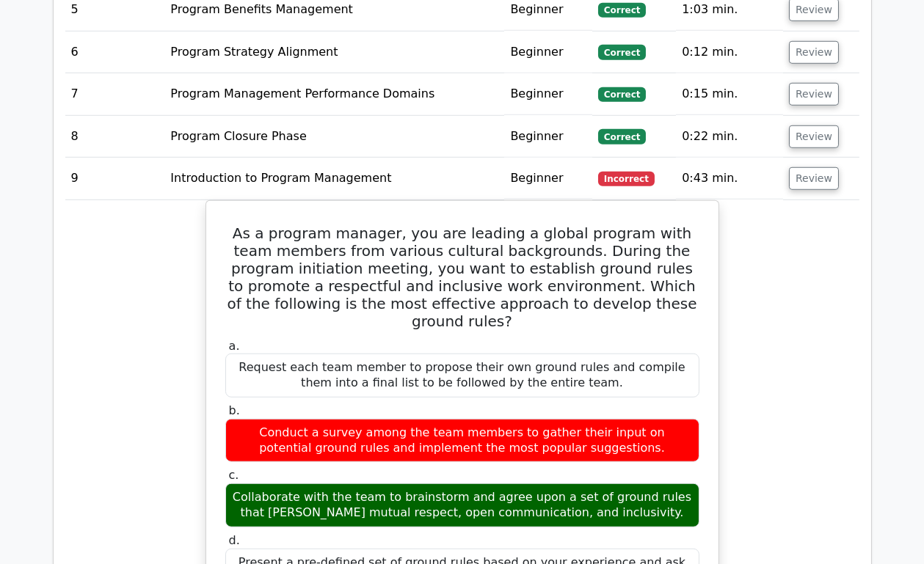  Describe the element at coordinates (234, 540) in the screenshot. I see `span: d.` at that location.